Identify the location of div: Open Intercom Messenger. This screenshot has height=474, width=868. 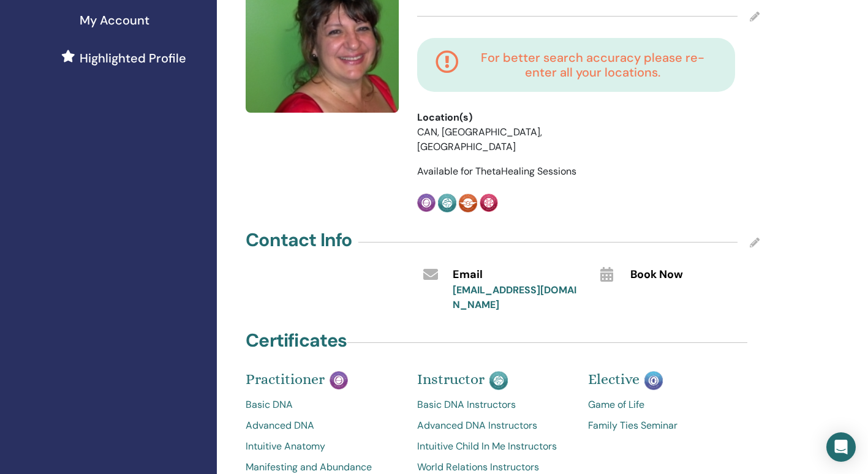
(841, 447).